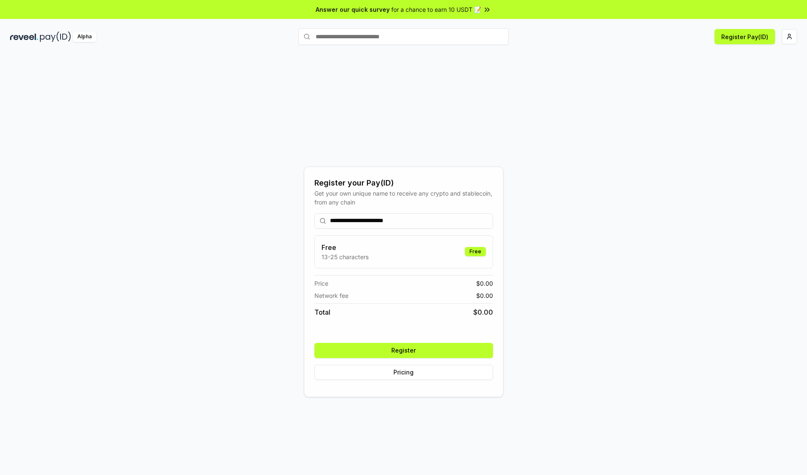  Describe the element at coordinates (322, 312) in the screenshot. I see `span: Total` at that location.